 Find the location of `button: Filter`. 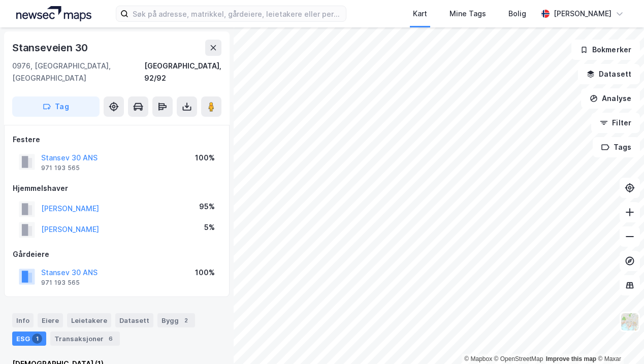

button: Filter is located at coordinates (616, 123).